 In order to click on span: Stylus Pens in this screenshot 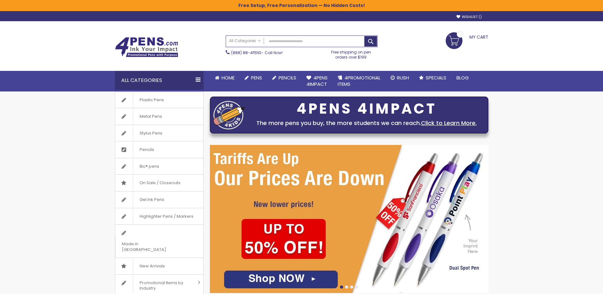, I will do `click(151, 133)`.